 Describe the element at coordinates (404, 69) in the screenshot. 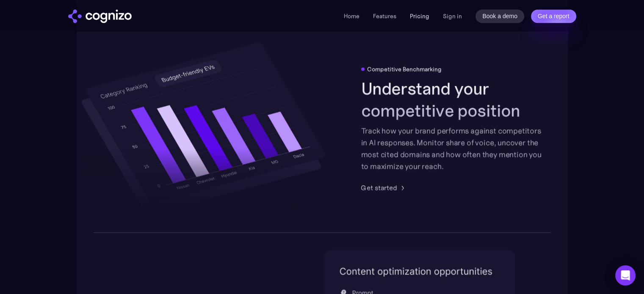

I see `div: Competitive Benchmarking` at that location.